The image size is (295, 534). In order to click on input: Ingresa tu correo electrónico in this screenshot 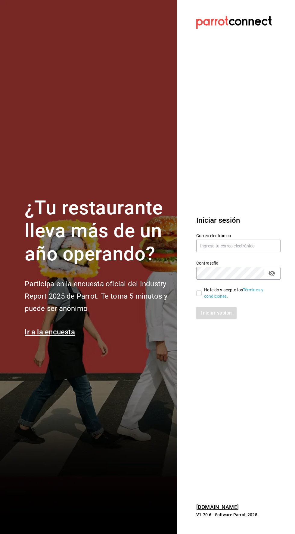, I will do `click(239, 246)`.